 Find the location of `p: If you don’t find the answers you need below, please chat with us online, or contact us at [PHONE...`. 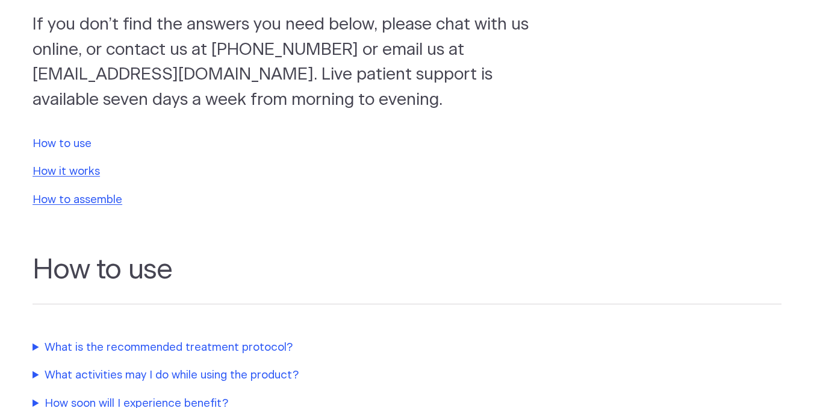

p: If you don’t find the answers you need below, please chat with us online, or contact us at [PHONE... is located at coordinates (296, 63).